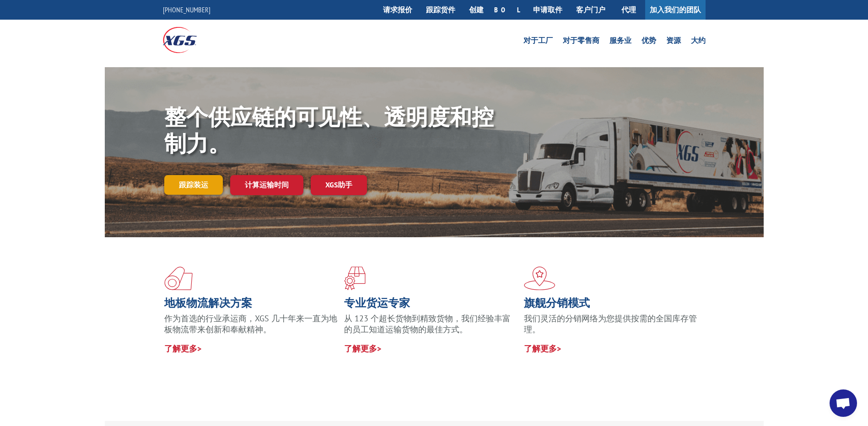  Describe the element at coordinates (194, 185) in the screenshot. I see `a: 跟踪装运` at that location.